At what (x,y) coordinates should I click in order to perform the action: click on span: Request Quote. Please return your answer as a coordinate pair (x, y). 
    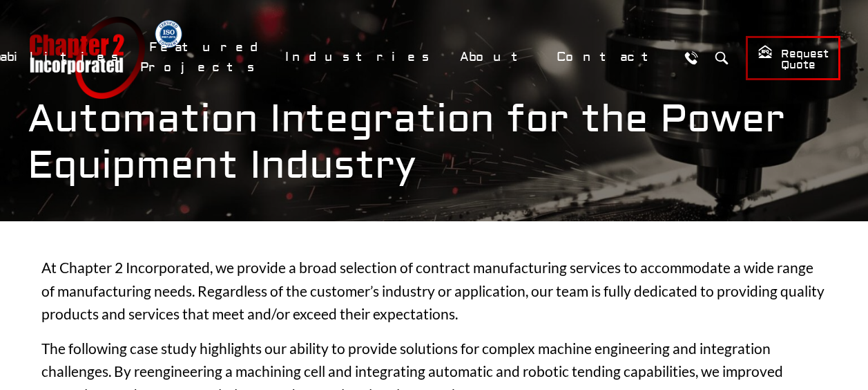
    Looking at the image, I should click on (793, 58).